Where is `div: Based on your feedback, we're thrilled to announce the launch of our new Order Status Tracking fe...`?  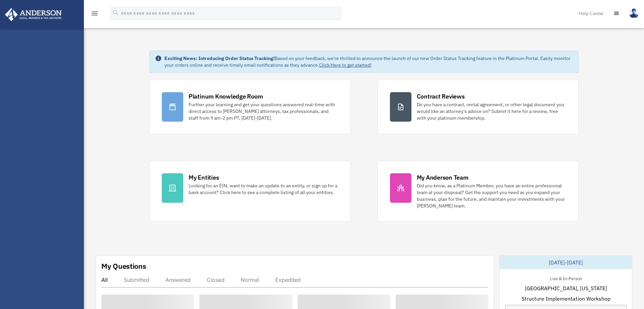
div: Based on your feedback, we're thrilled to announce the launch of our new Order Status Tracking fe... is located at coordinates (368, 62).